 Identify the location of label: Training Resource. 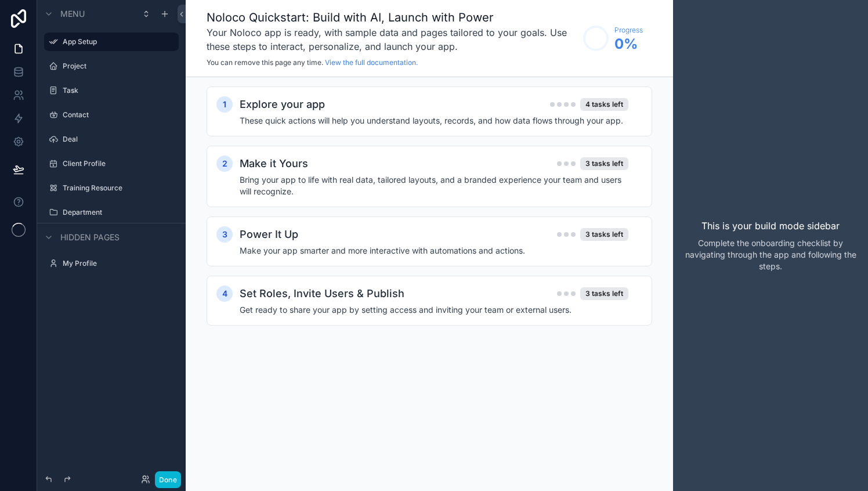
(120, 188).